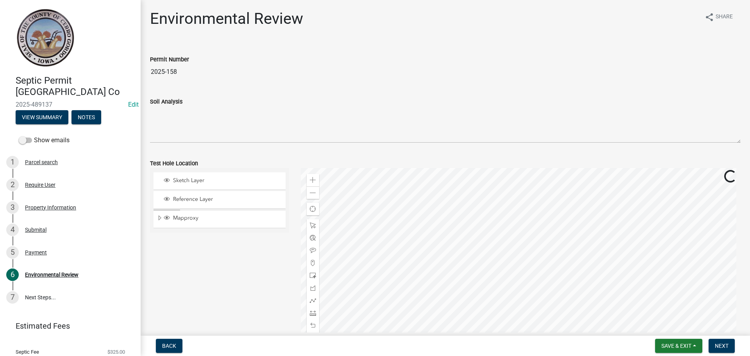 This screenshot has height=356, width=750. I want to click on div: 5, so click(13, 252).